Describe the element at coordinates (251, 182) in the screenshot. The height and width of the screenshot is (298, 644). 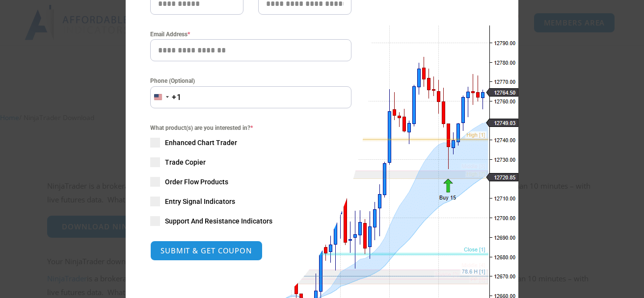
I see `label: Order Flow Products` at that location.